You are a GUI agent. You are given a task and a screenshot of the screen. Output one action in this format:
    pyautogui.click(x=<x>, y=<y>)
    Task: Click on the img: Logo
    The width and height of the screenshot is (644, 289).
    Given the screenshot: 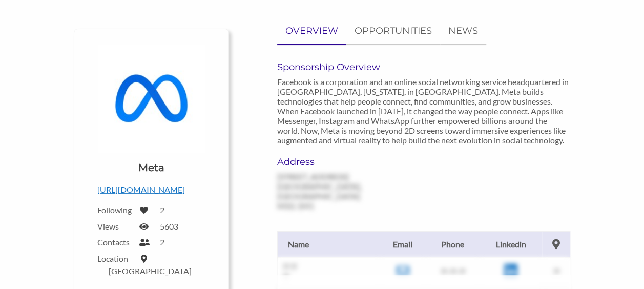 What is the action you would take?
    pyautogui.click(x=151, y=98)
    